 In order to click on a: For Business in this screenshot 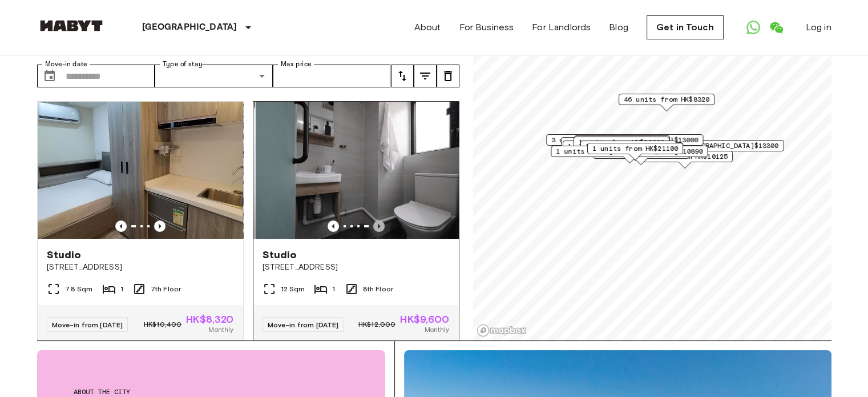, I will do `click(486, 27)`.